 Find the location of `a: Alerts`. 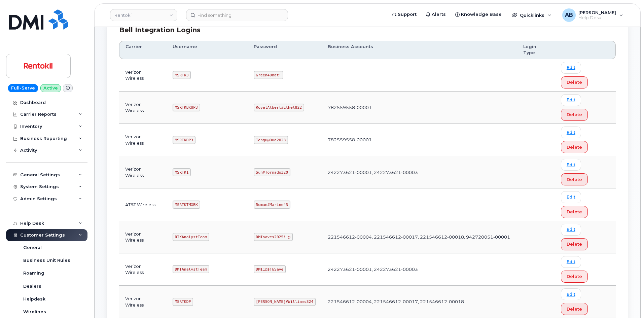

a: Alerts is located at coordinates (436, 15).